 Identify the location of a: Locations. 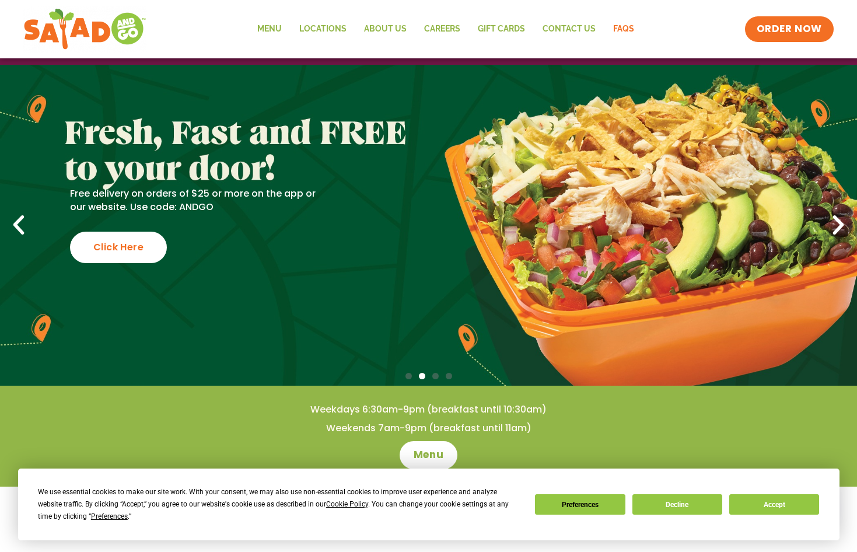
(323, 29).